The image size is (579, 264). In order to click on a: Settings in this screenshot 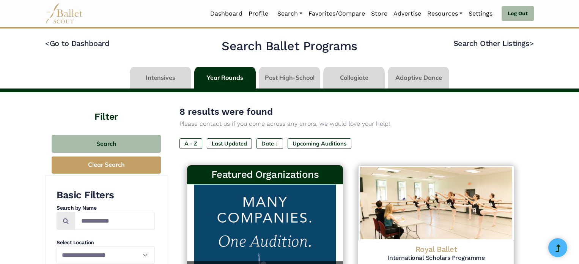, I will do `click(480, 14)`.